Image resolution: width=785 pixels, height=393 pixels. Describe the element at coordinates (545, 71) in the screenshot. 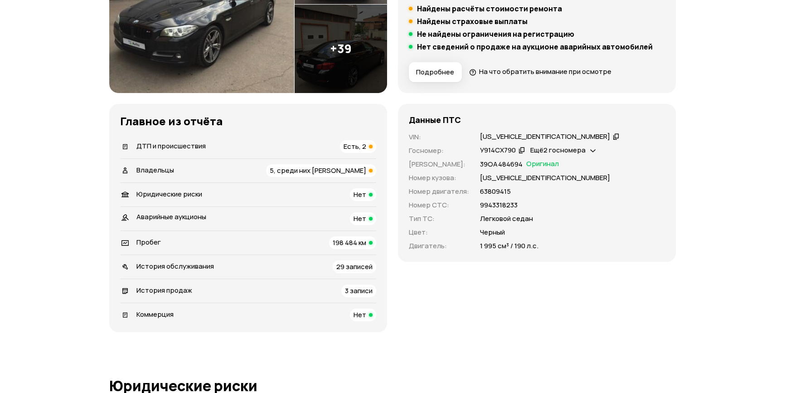

I see `span: На что обратить внимание при осмотре` at that location.